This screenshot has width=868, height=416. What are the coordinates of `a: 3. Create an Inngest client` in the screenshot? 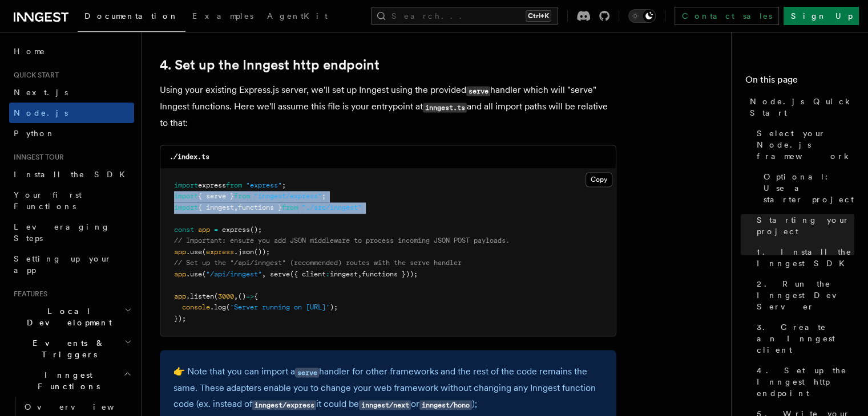 It's located at (803, 338).